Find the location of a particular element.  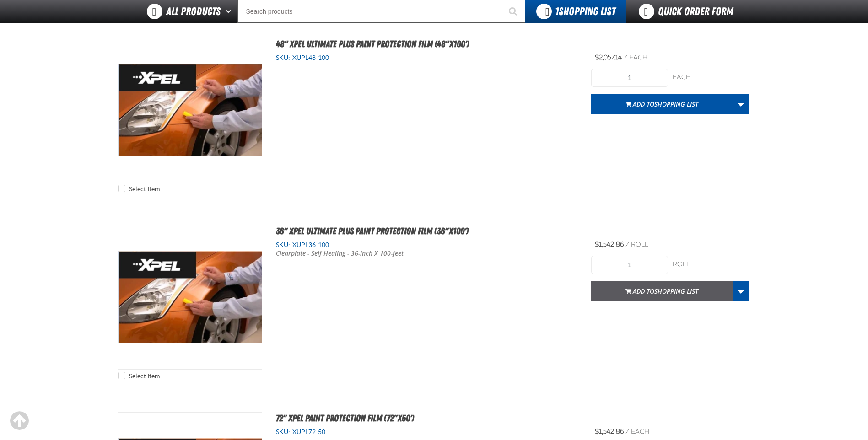

span: XUPL72-50 is located at coordinates (307, 432).